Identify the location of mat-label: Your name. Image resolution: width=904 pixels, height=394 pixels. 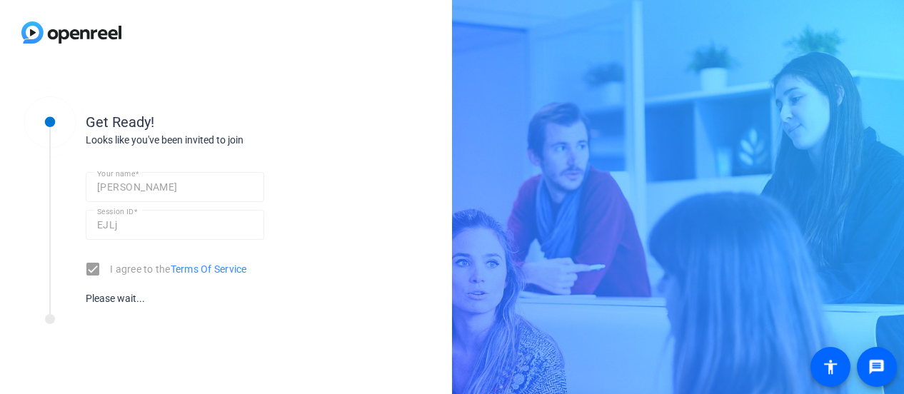
(116, 173).